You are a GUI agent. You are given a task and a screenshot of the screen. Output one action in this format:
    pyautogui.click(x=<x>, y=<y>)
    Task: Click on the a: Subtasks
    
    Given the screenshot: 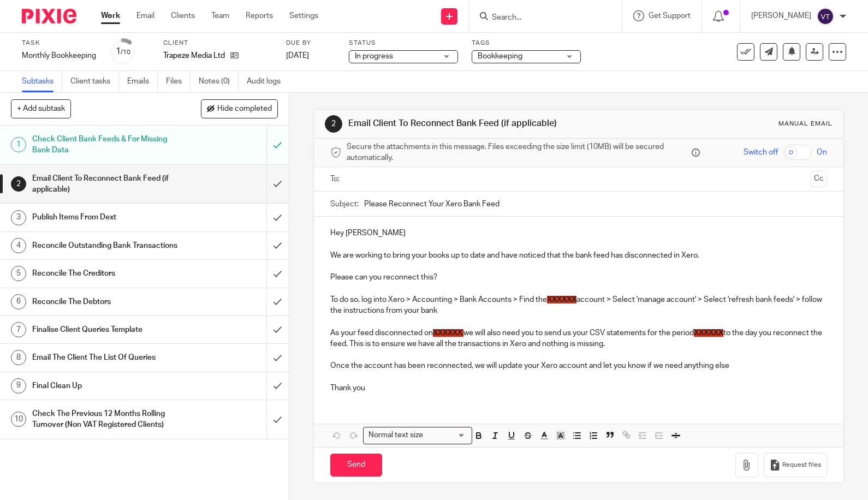 What is the action you would take?
    pyautogui.click(x=42, y=81)
    